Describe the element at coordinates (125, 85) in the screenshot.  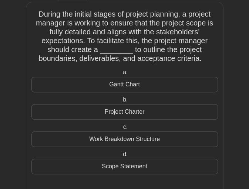
I see `div: Gantt Chart` at that location.